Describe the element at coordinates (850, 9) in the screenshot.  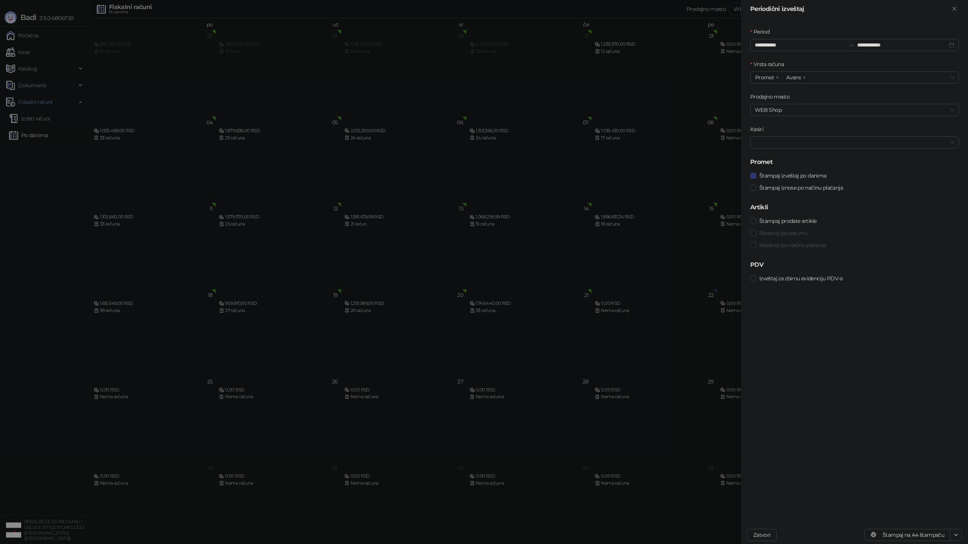
I see `div: Periodični izveštaj` at that location.